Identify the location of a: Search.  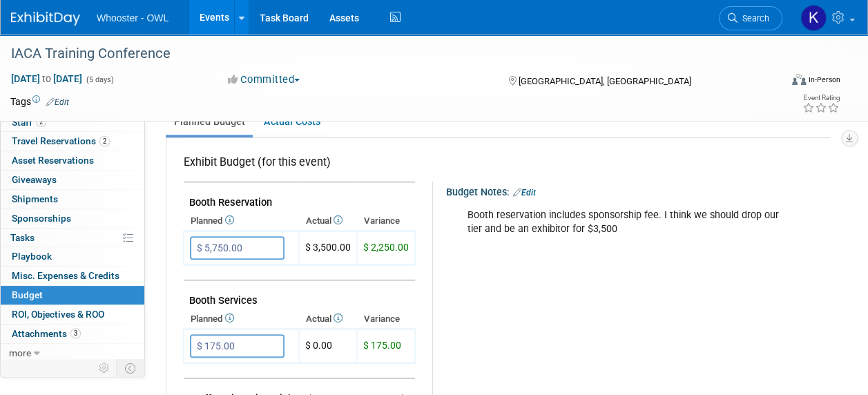
(751, 18).